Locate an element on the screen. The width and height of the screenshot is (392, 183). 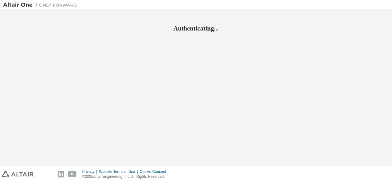
img: youtube.svg is located at coordinates (72, 174).